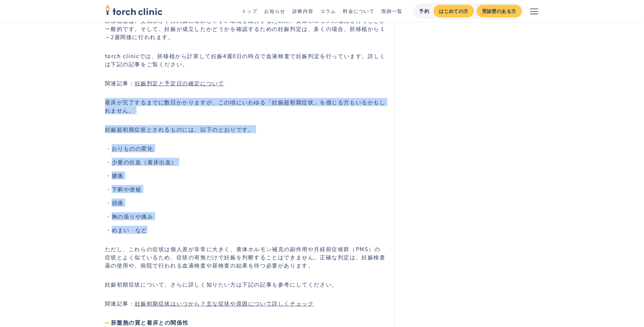 This screenshot has width=644, height=327. I want to click on a: トップ, so click(250, 11).